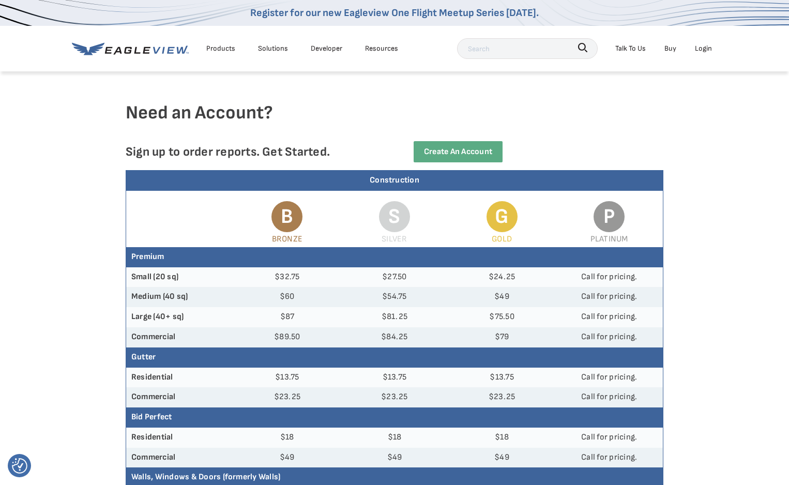  Describe the element at coordinates (395, 357) in the screenshot. I see `th: Gutter` at that location.